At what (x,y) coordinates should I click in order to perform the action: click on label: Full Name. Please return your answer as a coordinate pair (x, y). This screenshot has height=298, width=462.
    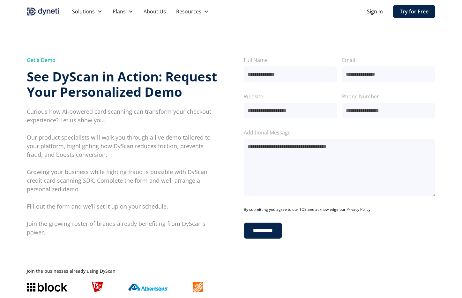
    Looking at the image, I should click on (290, 60).